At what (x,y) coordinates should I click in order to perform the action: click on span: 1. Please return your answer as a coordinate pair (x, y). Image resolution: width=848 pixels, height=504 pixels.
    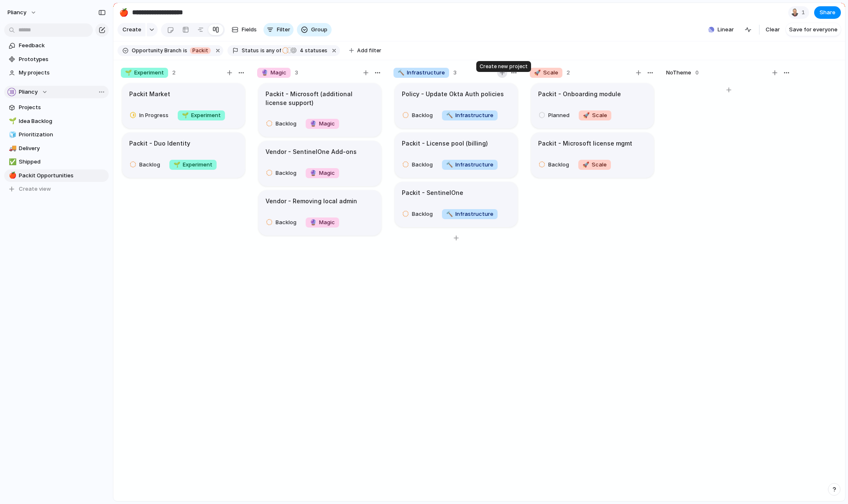
    Looking at the image, I should click on (804, 13).